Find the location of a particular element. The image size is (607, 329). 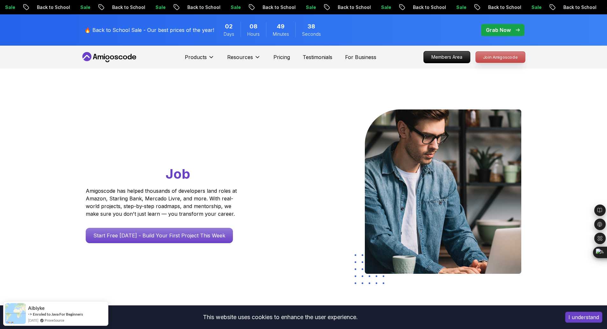

a: Testimonials is located at coordinates (318, 57).